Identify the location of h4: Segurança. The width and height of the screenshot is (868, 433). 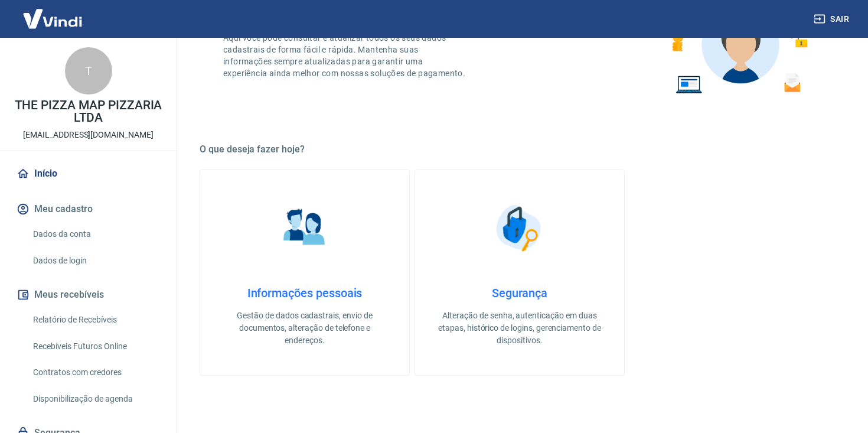
(520, 293).